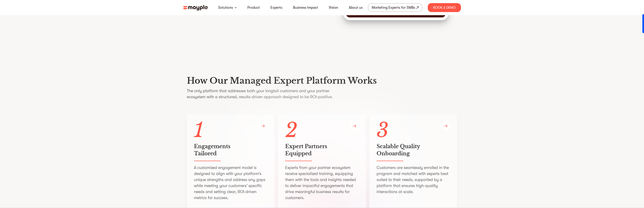 The width and height of the screenshot is (644, 208). What do you see at coordinates (322, 183) in the screenshot?
I see `p: Experts from your partner ecosystem receive specialized training, equipping them with the tools a...` at bounding box center [322, 183].